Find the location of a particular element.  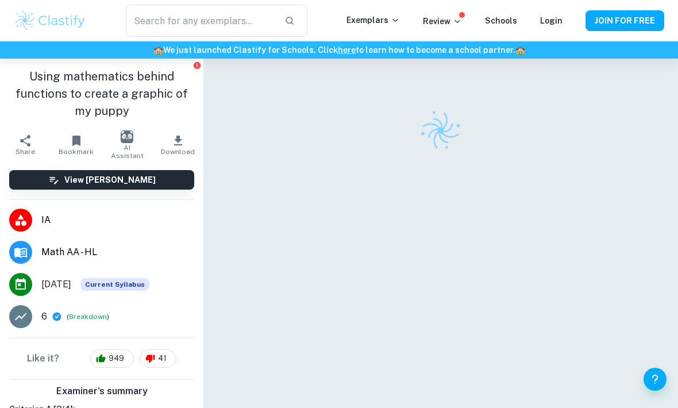

h1: Using mathematics behind functions to create a graphic of my puppy is located at coordinates (102, 94).